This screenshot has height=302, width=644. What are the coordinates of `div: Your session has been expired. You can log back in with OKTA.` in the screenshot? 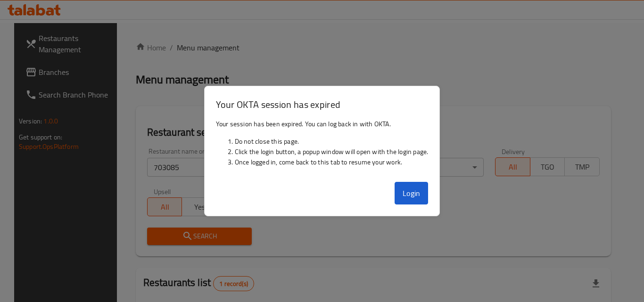 It's located at (322, 146).